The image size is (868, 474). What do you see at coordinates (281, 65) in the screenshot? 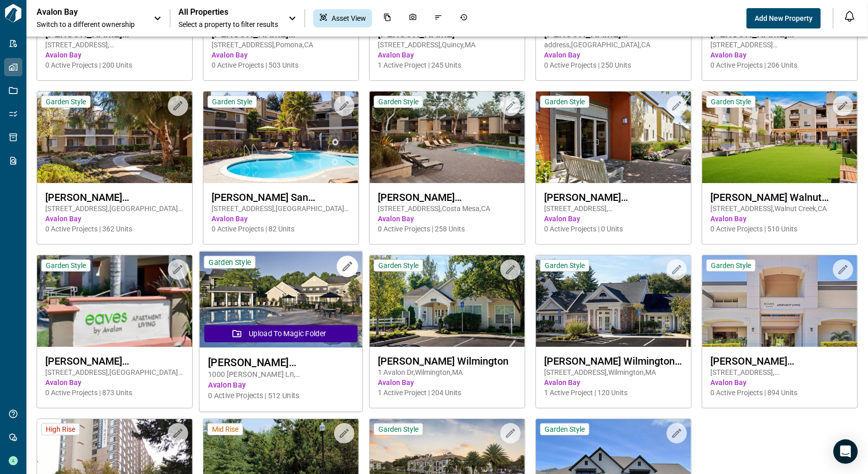
I see `span: 0 Active Projects | 503 Units` at bounding box center [281, 65].